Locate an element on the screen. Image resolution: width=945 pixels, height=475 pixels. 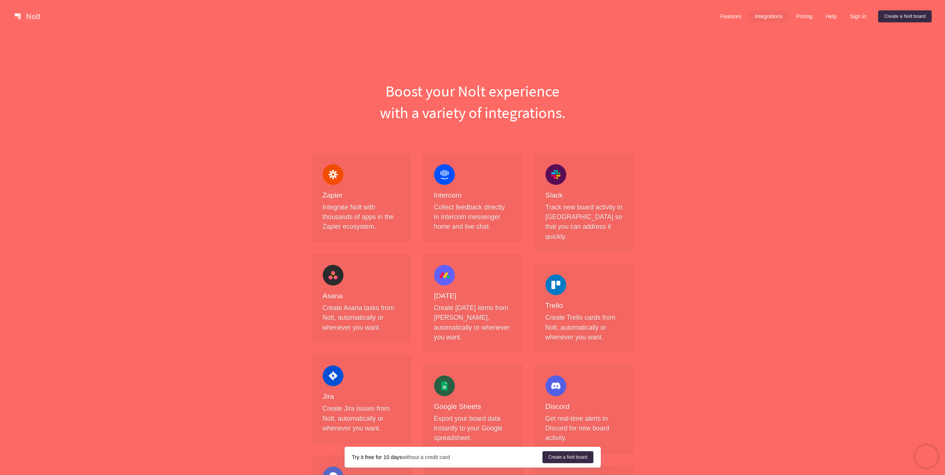
h1: Boost your Nolt experience with a variety of integrations. is located at coordinates (472, 102).